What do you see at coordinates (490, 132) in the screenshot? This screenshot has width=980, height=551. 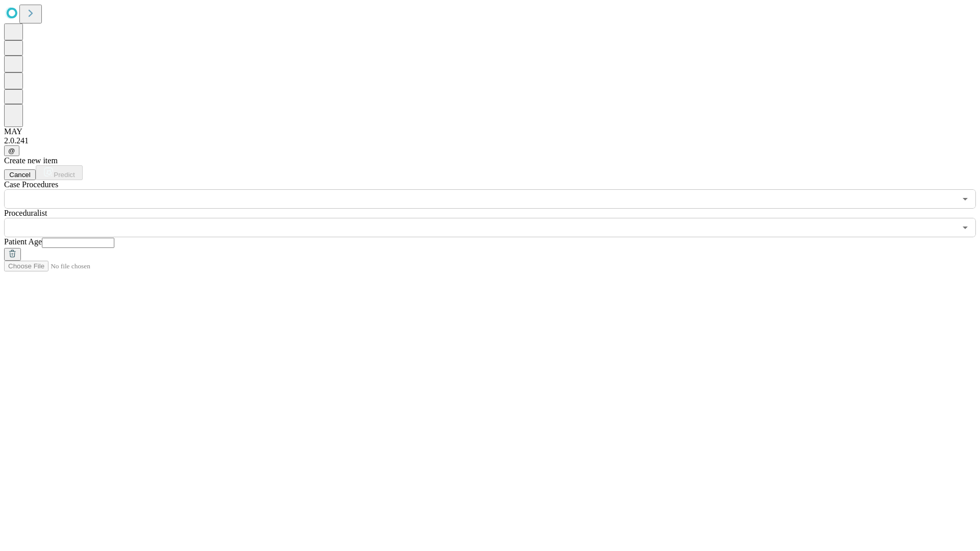 I see `div: MAY` at bounding box center [490, 132].